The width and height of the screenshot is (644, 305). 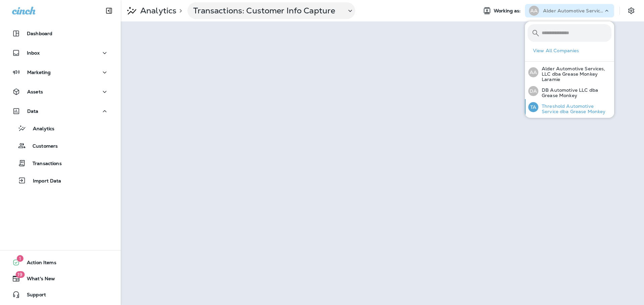 I want to click on p: Data, so click(x=33, y=111).